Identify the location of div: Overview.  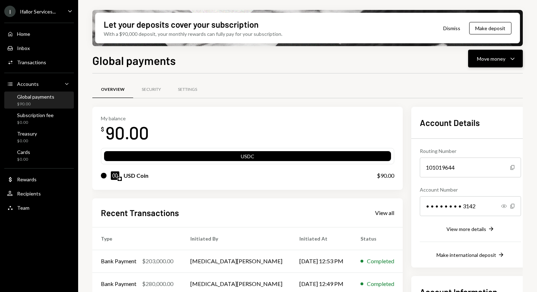
(113, 90).